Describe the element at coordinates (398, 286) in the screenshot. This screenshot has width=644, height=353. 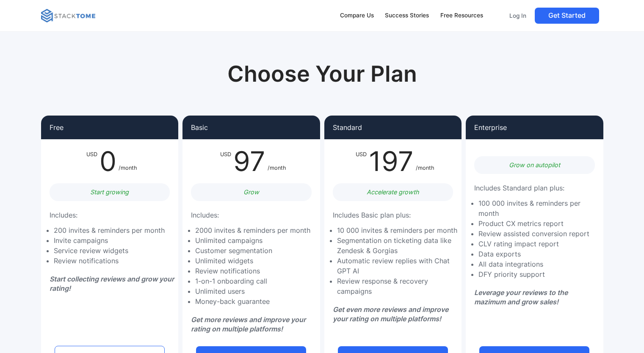
I see `li: Review response & recovery campaigns` at that location.